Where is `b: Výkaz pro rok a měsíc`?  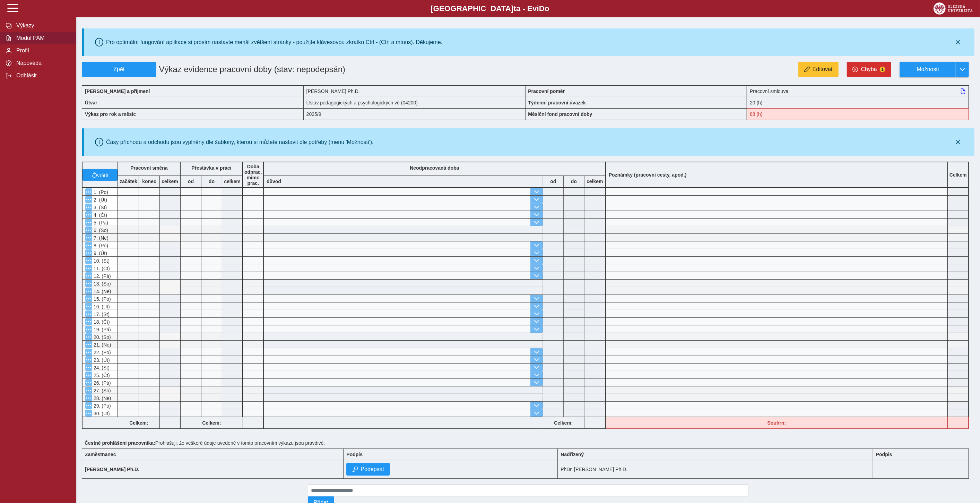 b: Výkaz pro rok a měsíc is located at coordinates (110, 114).